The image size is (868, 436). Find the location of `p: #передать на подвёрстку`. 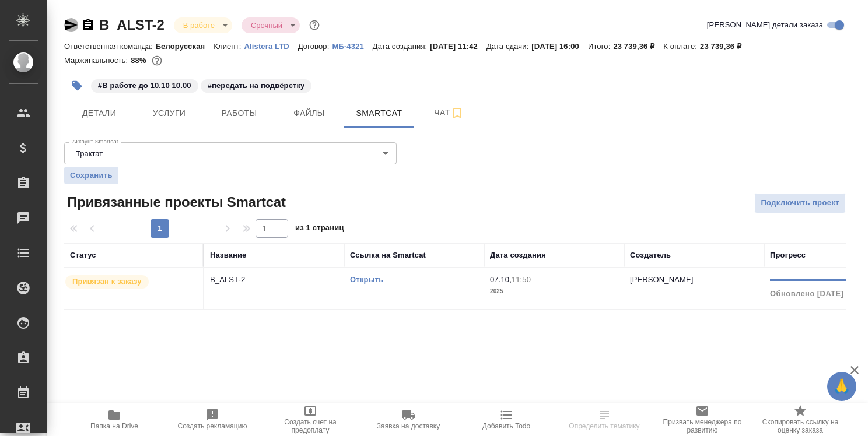

p: #передать на подвёрстку is located at coordinates (256, 86).